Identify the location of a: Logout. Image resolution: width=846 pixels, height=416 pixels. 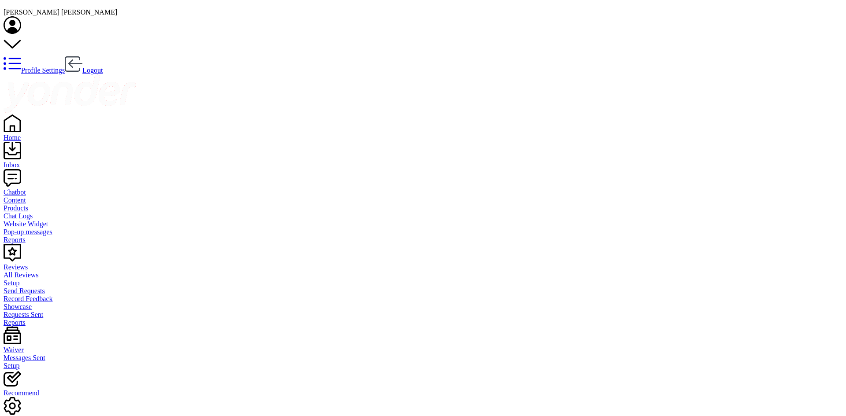
(84, 70).